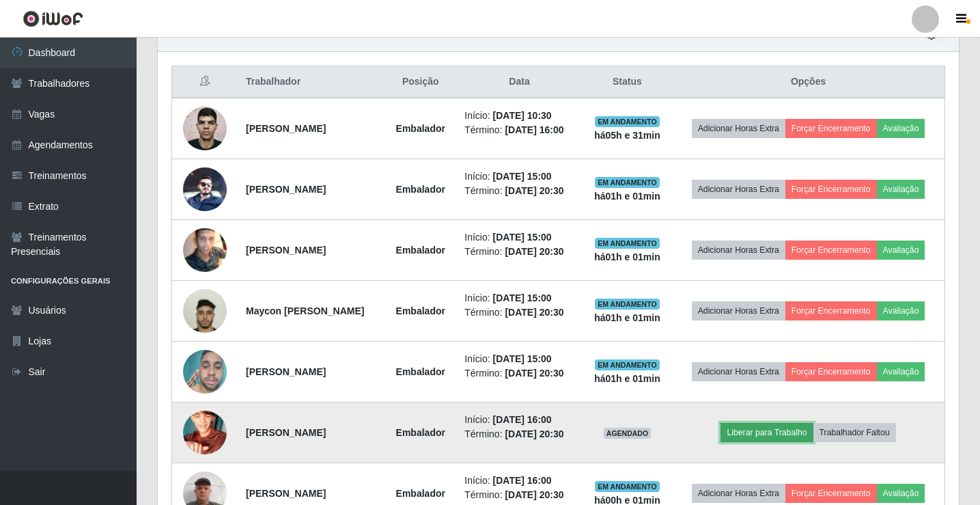 The height and width of the screenshot is (505, 980). I want to click on strong: há 05 h e 31 min, so click(627, 135).